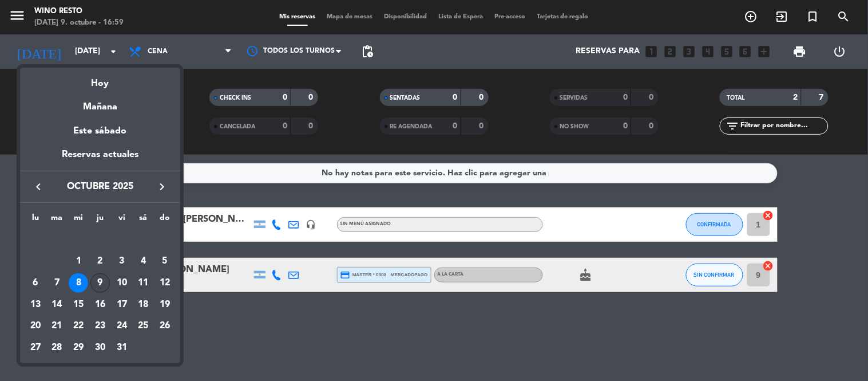 The image size is (868, 381). I want to click on div: 27, so click(36, 347).